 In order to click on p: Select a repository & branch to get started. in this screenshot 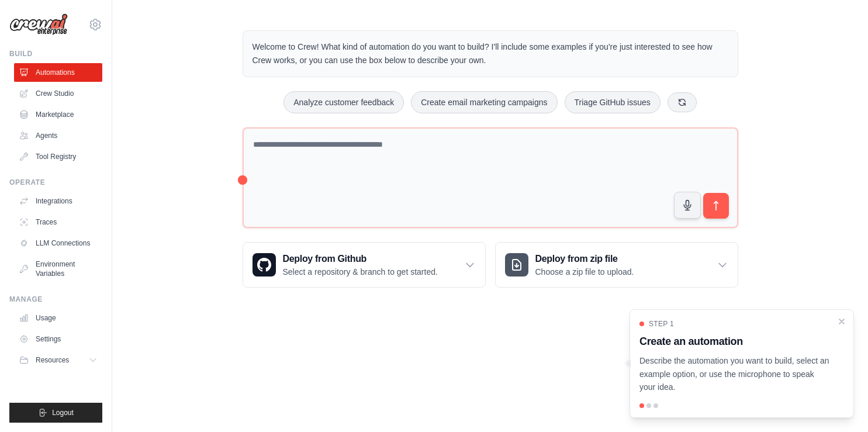, I will do `click(360, 272)`.